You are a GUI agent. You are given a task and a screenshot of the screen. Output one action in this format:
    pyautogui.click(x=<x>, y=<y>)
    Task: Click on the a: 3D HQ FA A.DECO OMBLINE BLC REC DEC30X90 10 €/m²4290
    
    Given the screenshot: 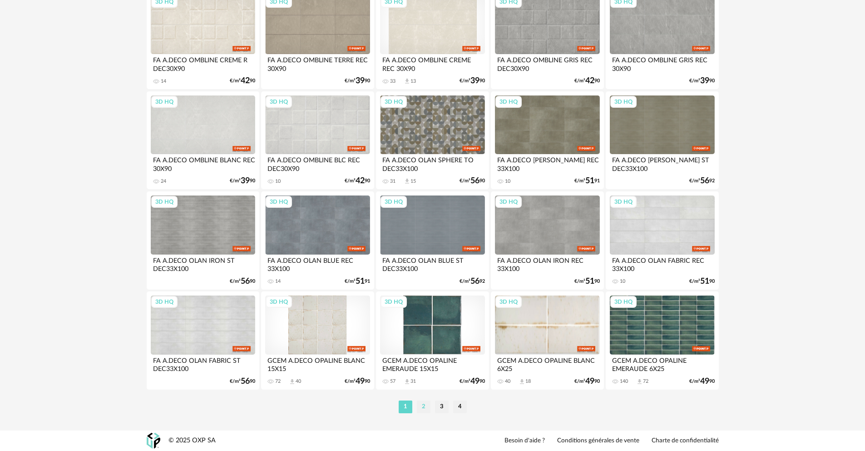 What is the action you would take?
    pyautogui.click(x=317, y=140)
    